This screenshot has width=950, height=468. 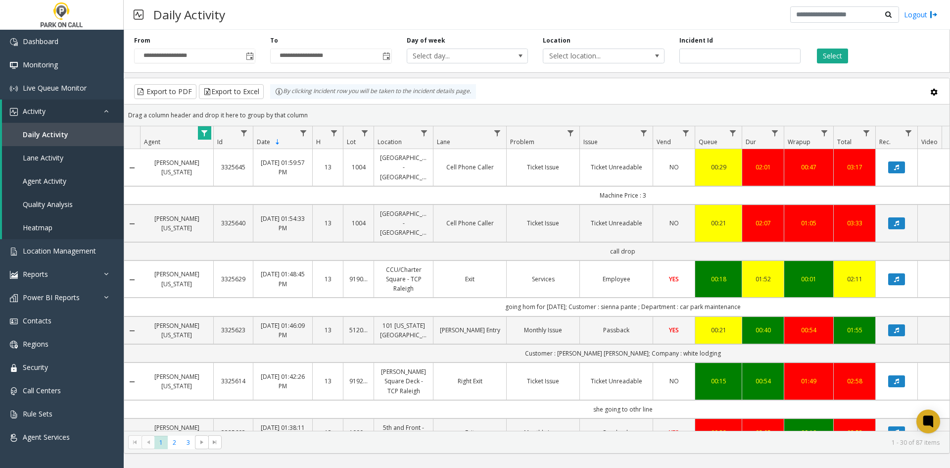 I want to click on a: 03:33, so click(x=855, y=223).